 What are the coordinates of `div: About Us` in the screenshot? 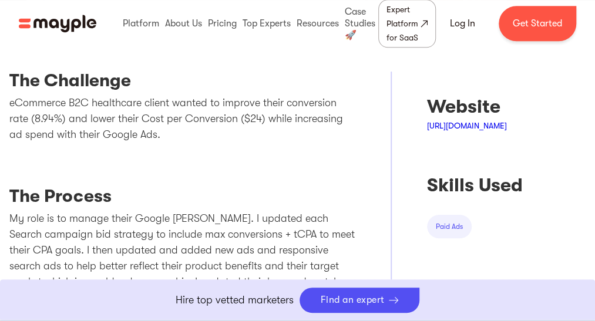 It's located at (183, 23).